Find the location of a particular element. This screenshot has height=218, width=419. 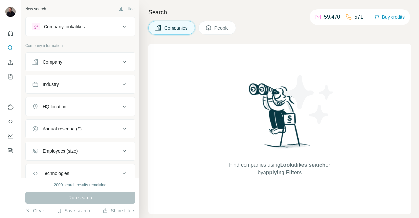

img: Surfe Illustration - Woman searching with binoculars is located at coordinates (280, 118).